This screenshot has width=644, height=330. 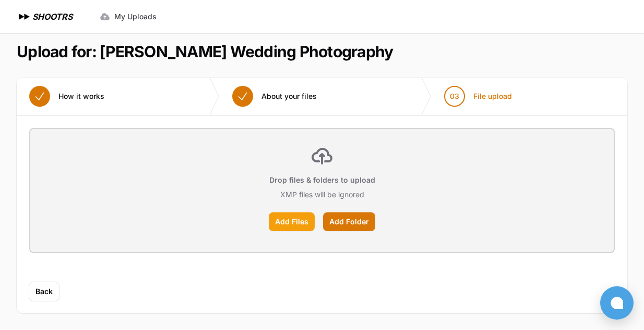 What do you see at coordinates (81, 96) in the screenshot?
I see `span: How it works` at bounding box center [81, 96].